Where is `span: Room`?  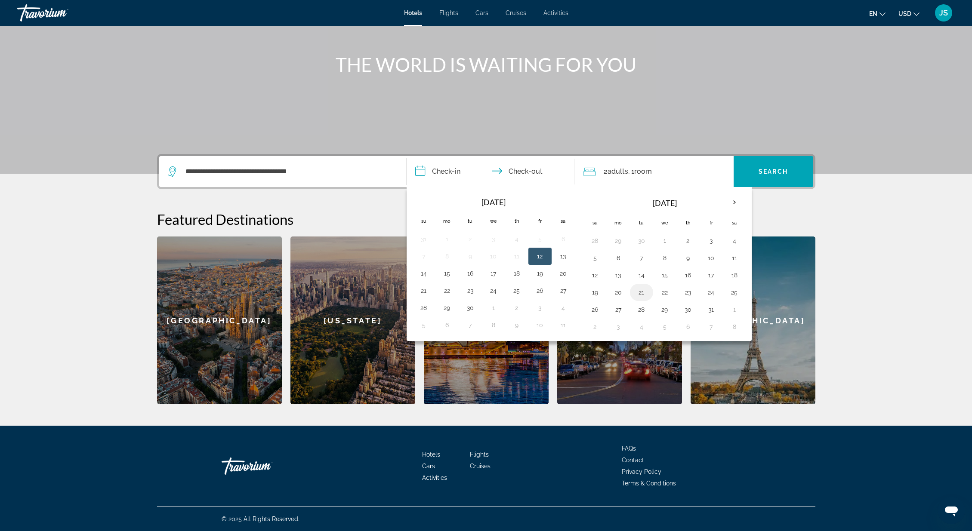 span: Room is located at coordinates (643, 171).